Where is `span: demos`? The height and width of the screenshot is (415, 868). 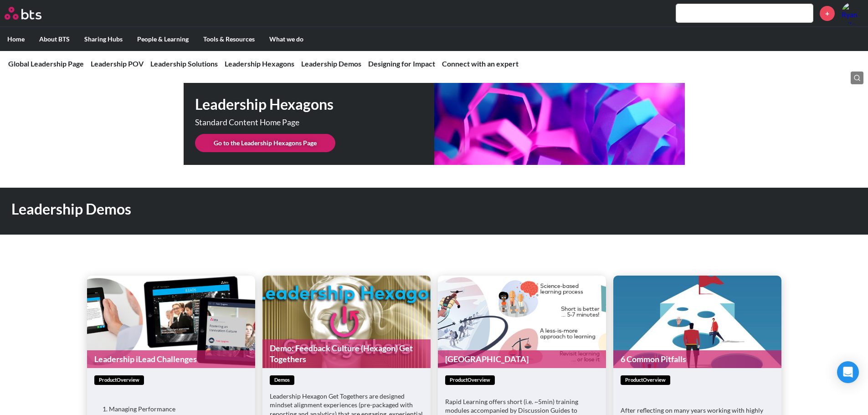
span: demos is located at coordinates (282, 380).